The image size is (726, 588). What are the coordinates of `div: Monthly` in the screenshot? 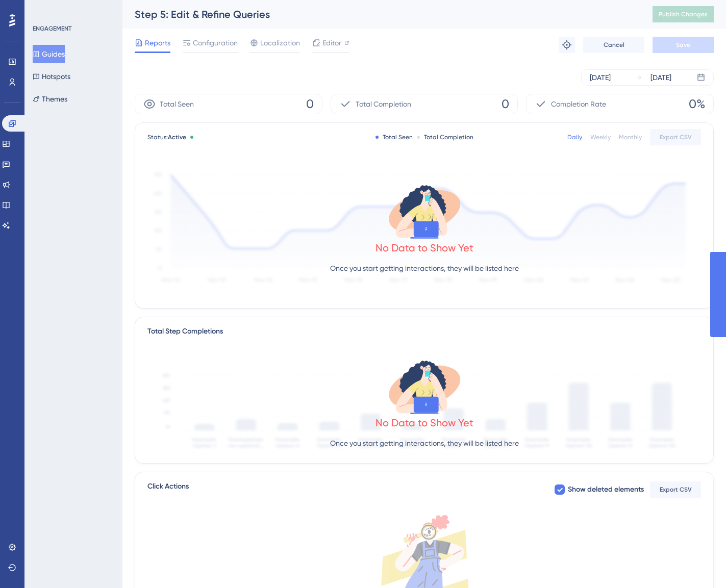 It's located at (630, 137).